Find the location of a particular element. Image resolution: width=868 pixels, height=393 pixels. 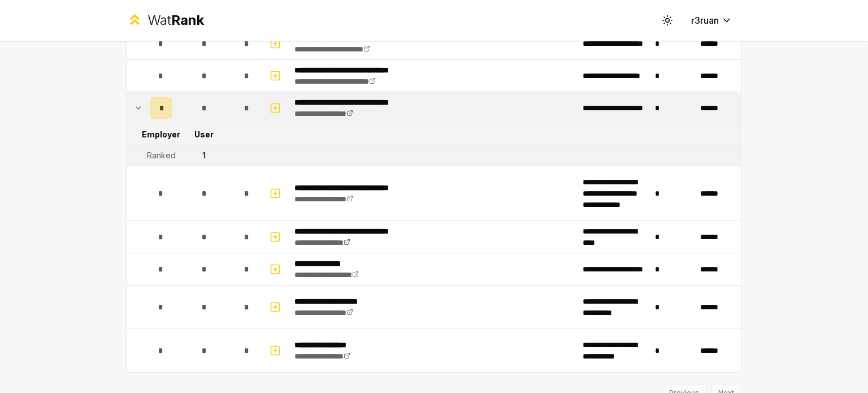

div: 1 is located at coordinates (204, 156).